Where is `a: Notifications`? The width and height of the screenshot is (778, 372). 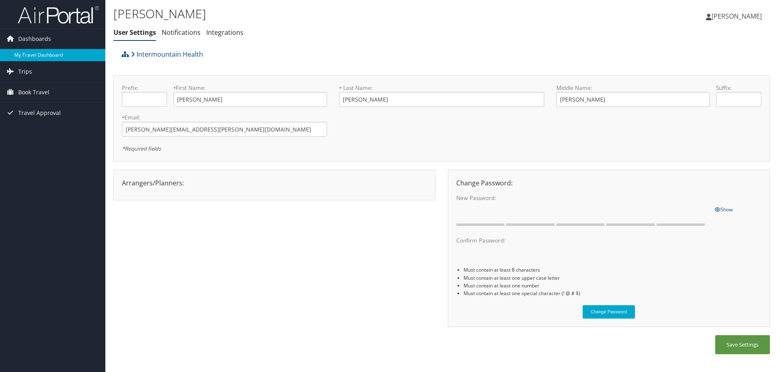 a: Notifications is located at coordinates (181, 32).